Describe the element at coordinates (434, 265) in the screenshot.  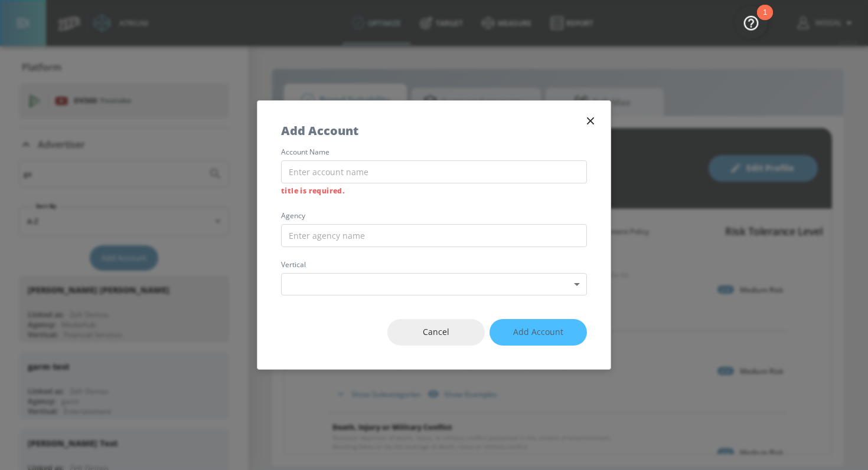
I see `label: vertical` at that location.